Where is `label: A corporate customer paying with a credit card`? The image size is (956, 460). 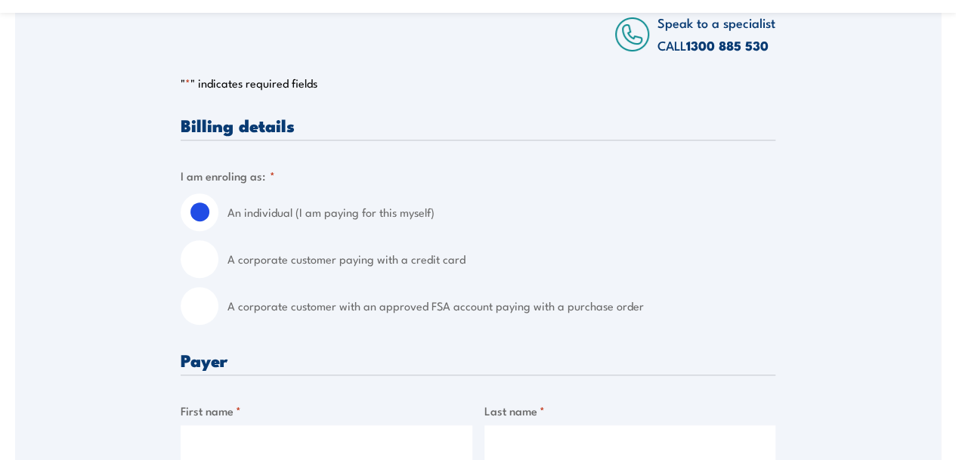
label: A corporate customer paying with a credit card is located at coordinates (501, 259).